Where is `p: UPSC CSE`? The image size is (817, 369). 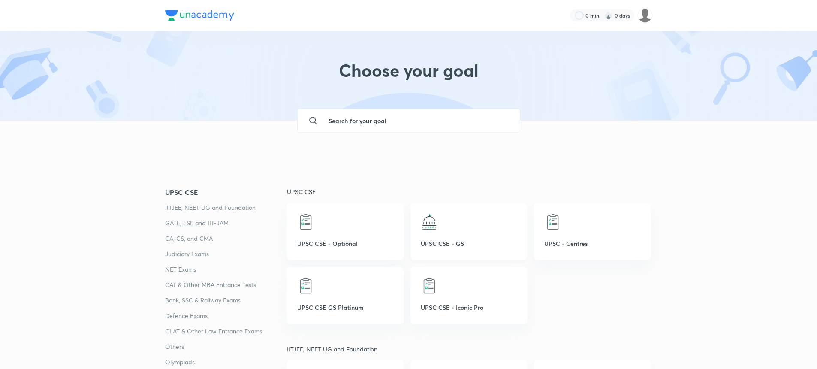 p: UPSC CSE is located at coordinates (469, 191).